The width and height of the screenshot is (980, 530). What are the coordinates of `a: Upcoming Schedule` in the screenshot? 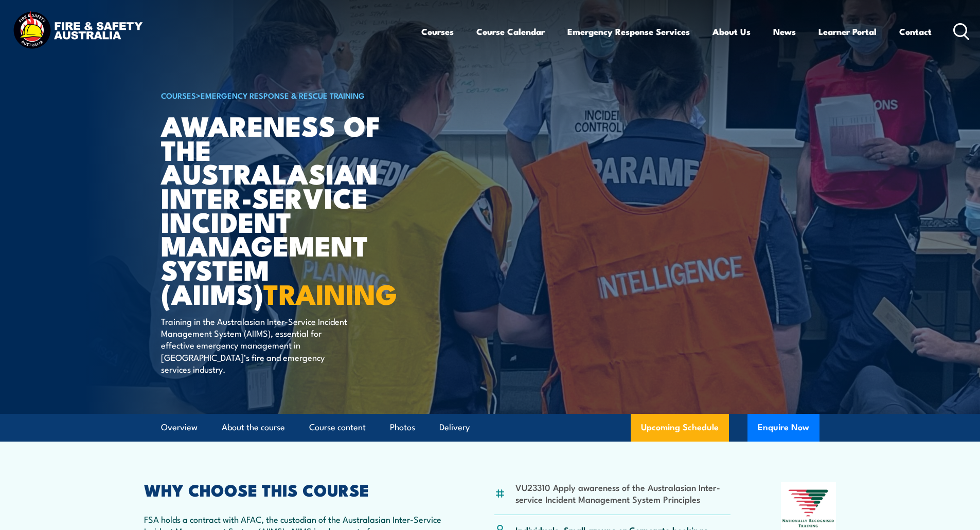 It's located at (680, 428).